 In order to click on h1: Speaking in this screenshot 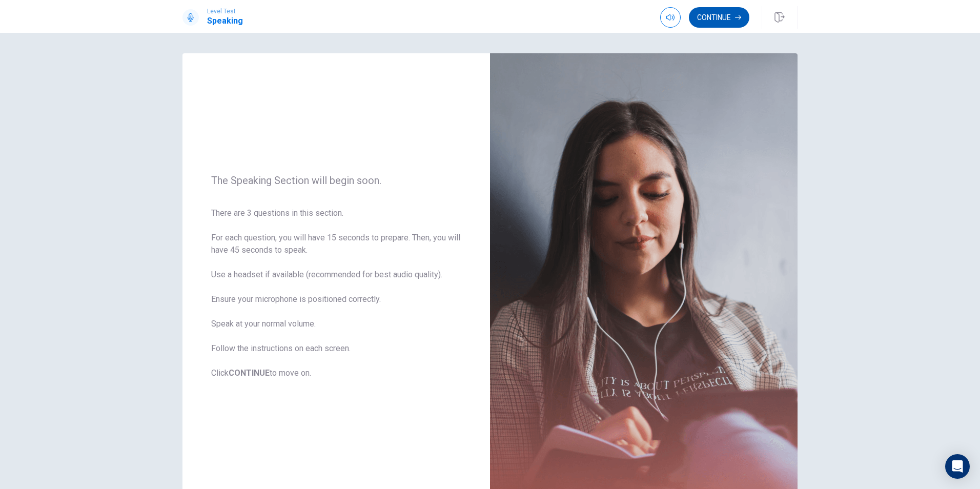, I will do `click(225, 21)`.